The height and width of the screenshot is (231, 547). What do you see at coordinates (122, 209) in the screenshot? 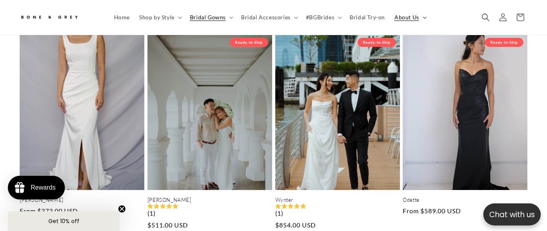
I see `button: Close teaser` at bounding box center [122, 209].